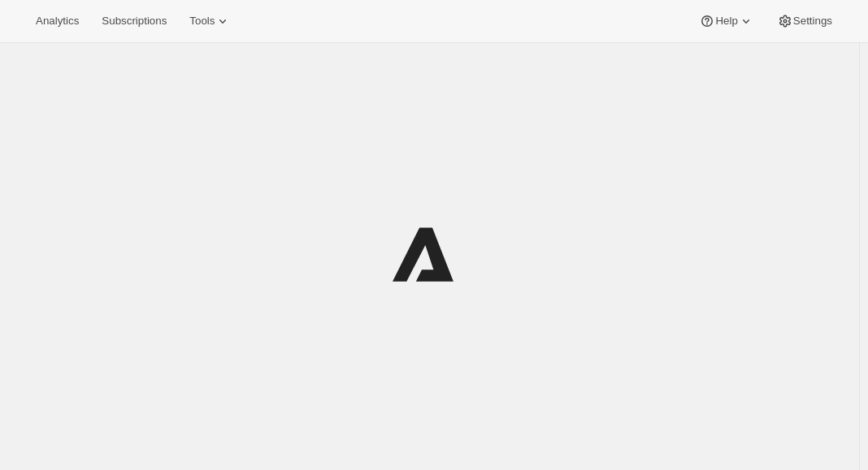  What do you see at coordinates (210, 21) in the screenshot?
I see `button: Tools` at bounding box center [210, 21].